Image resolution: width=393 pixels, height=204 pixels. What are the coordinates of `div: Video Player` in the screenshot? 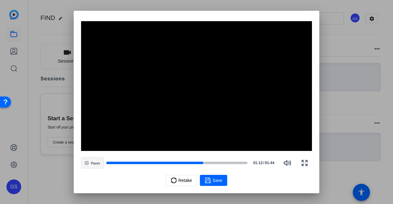 It's located at (197, 86).